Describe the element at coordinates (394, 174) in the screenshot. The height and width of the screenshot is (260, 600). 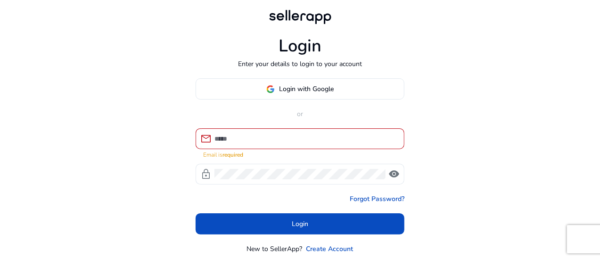
I see `span: visibility` at that location.